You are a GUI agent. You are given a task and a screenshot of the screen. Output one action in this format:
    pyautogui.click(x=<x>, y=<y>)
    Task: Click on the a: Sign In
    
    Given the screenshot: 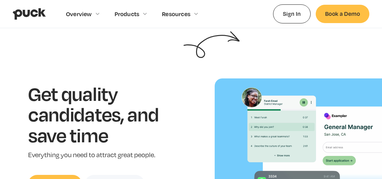 What is the action you would take?
    pyautogui.click(x=292, y=14)
    